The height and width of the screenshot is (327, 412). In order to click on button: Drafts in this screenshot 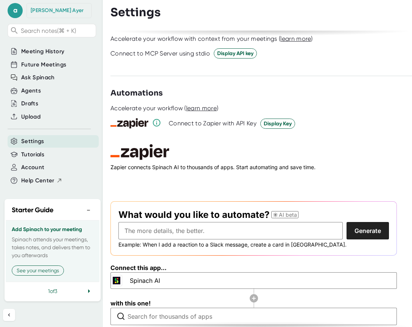, I will do `click(29, 104)`.